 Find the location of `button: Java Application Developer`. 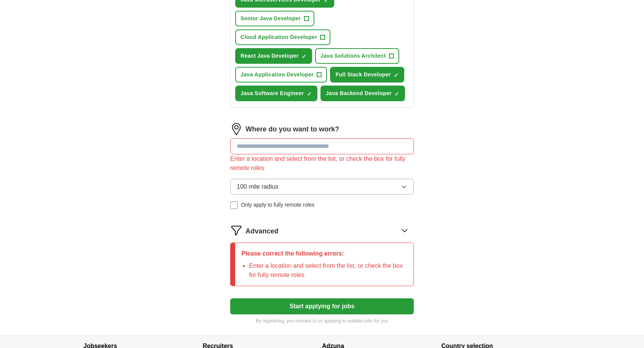

button: Java Application Developer is located at coordinates (281, 75).